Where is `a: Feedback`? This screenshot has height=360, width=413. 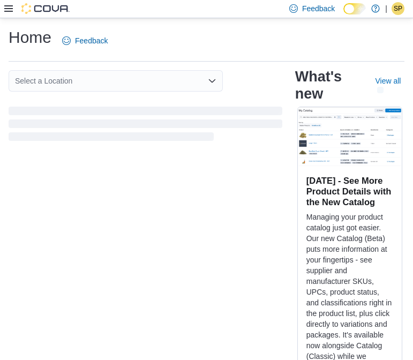
a: Feedback is located at coordinates (85, 41).